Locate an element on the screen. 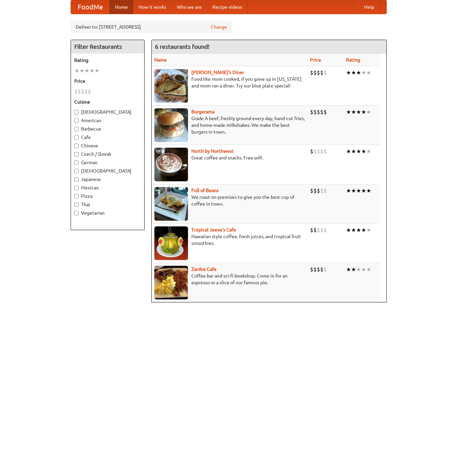 The width and height of the screenshot is (457, 476). h5: Rating is located at coordinates (108, 60).